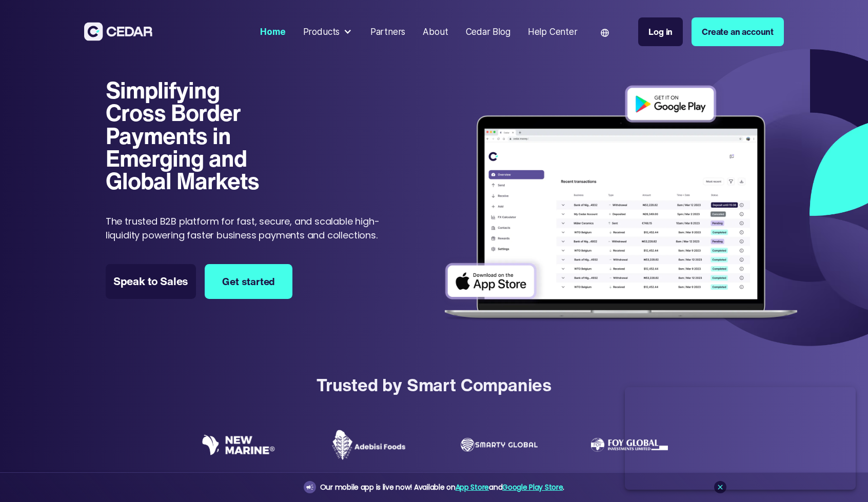 This screenshot has width=868, height=502. I want to click on a: About, so click(436, 32).